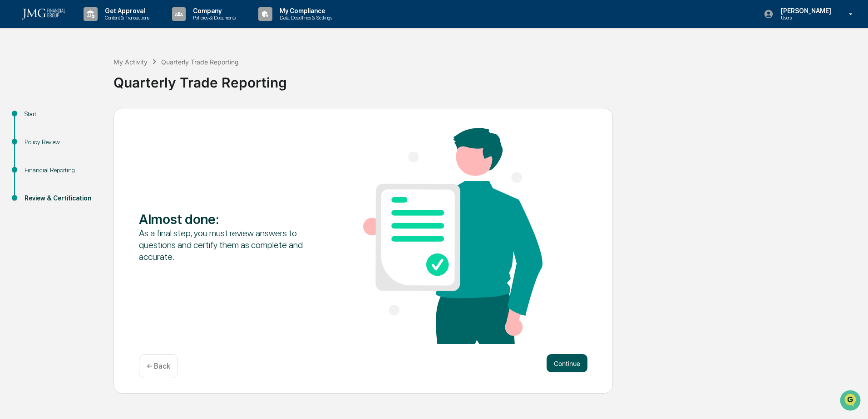  What do you see at coordinates (33, 136) in the screenshot?
I see `a: 🔎Data Lookup` at bounding box center [33, 136].